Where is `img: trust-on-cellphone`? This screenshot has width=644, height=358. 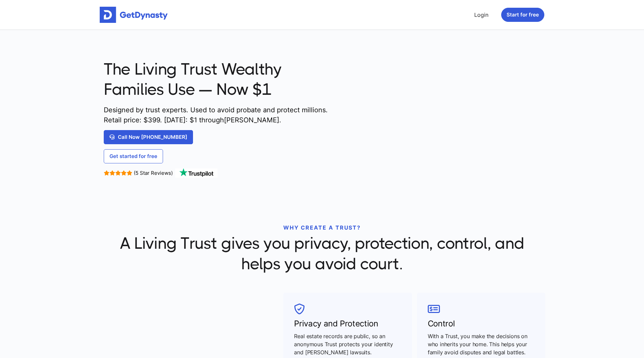 img: trust-on-cellphone is located at coordinates (440, 118).